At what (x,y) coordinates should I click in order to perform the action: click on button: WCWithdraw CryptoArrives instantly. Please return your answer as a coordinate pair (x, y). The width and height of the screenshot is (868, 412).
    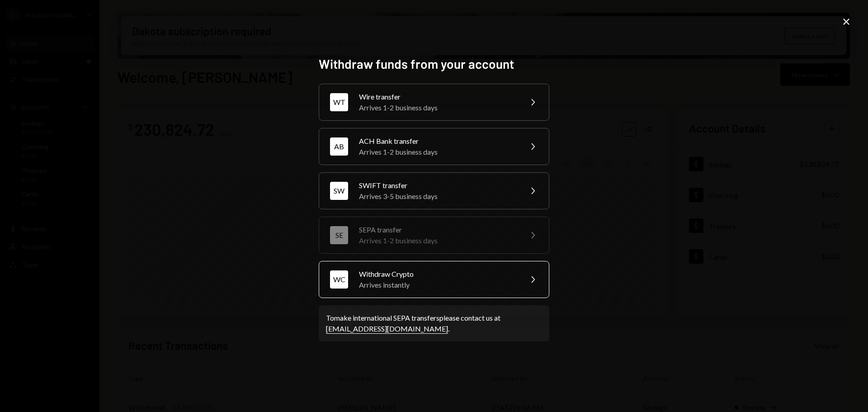
    Looking at the image, I should click on (434, 279).